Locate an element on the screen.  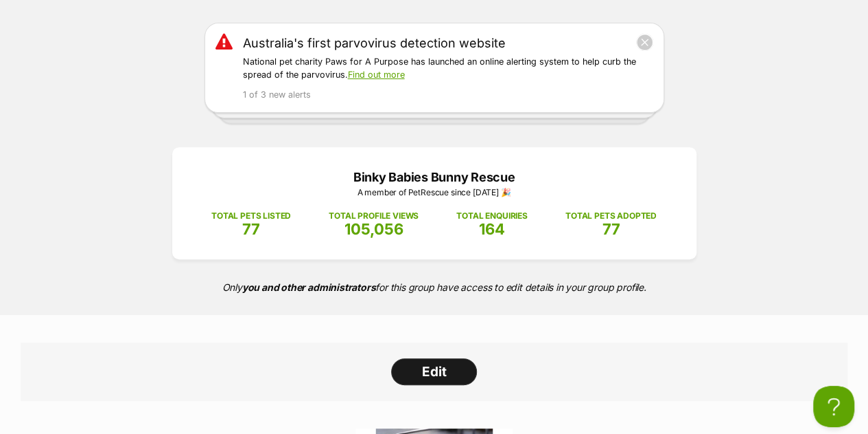
button: close is located at coordinates (645, 42).